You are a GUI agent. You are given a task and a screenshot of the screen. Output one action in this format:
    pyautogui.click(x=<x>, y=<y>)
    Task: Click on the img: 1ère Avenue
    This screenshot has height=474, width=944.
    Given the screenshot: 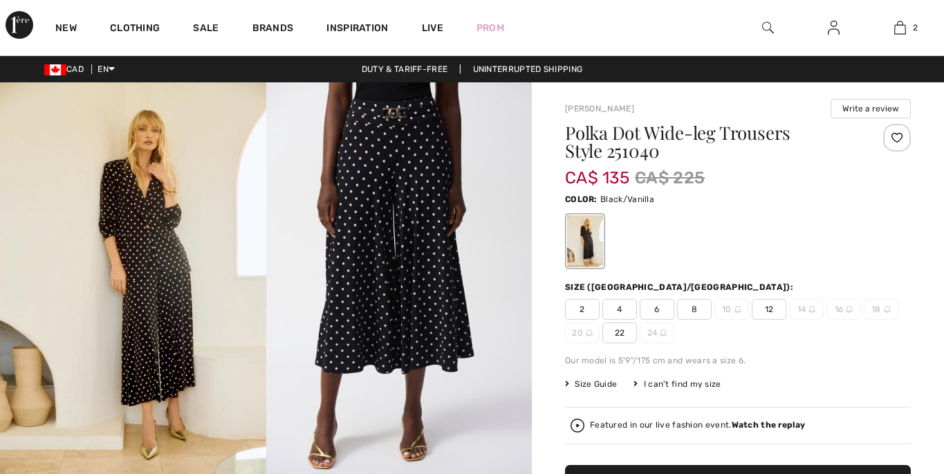 What is the action you would take?
    pyautogui.click(x=19, y=25)
    